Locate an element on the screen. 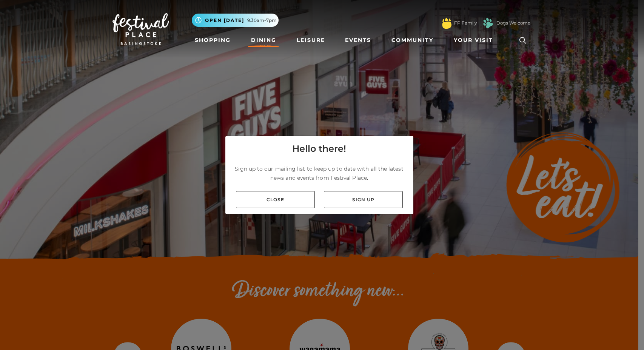  span: Your Visit is located at coordinates (473, 40).